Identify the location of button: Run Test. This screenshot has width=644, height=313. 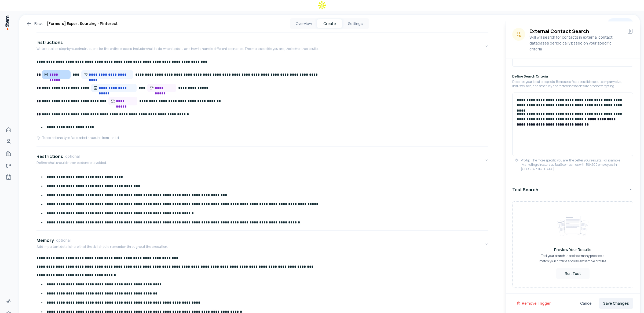
(573, 273).